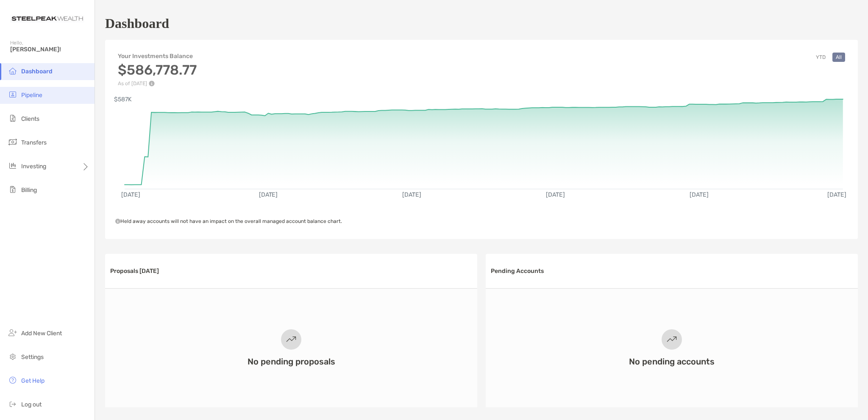 This screenshot has width=868, height=420. Describe the element at coordinates (30, 119) in the screenshot. I see `span: Clients` at that location.